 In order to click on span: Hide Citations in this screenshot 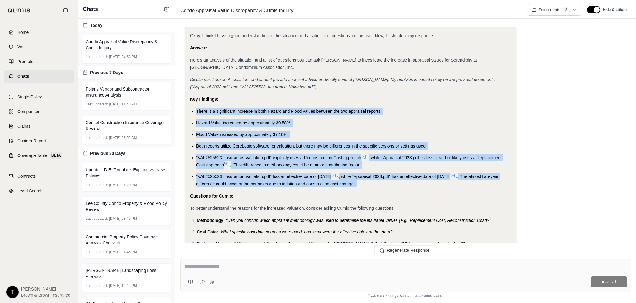, I will do `click(615, 10)`.